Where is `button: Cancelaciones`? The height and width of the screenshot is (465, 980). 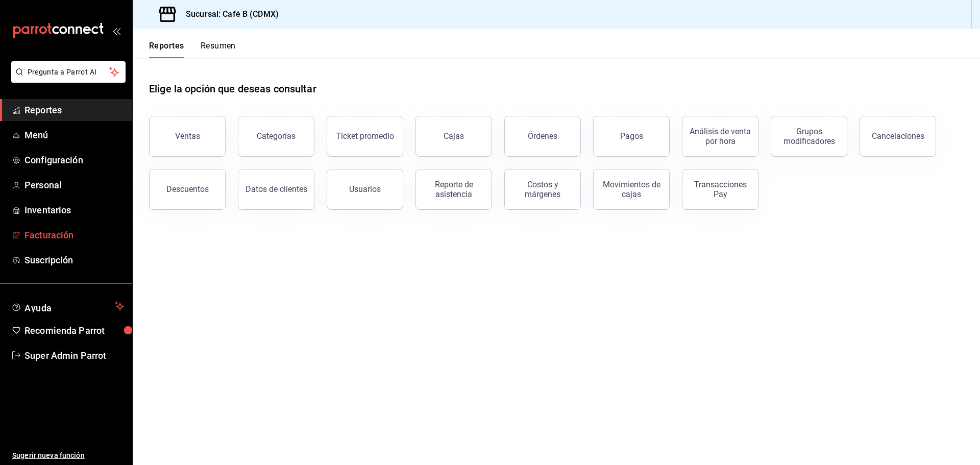
button: Cancelaciones is located at coordinates (898, 136).